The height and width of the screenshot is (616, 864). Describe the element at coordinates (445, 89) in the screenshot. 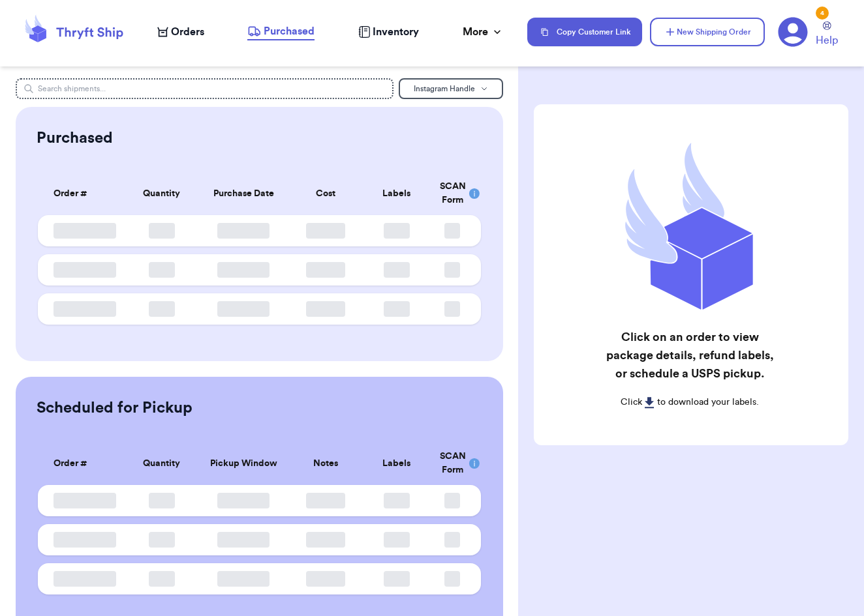

I see `span: Instagram Handle` at that location.